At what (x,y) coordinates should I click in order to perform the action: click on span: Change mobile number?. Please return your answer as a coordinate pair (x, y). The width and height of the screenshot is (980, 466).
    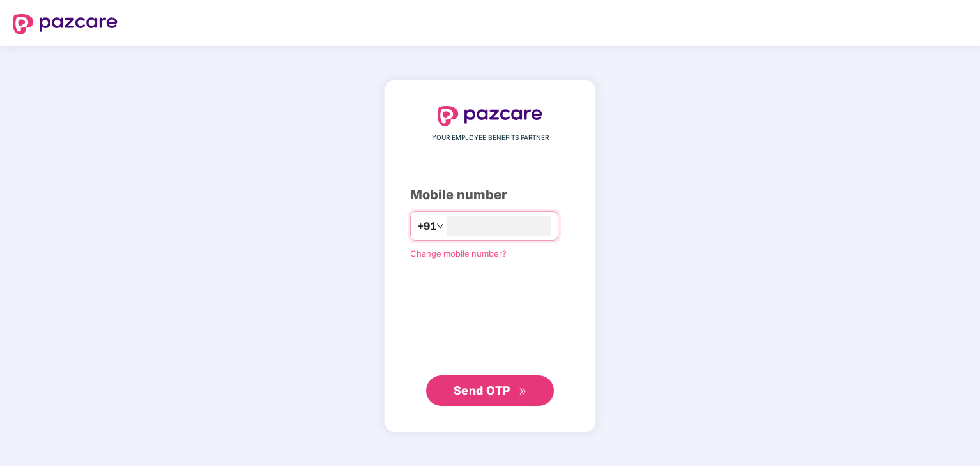
    Looking at the image, I should click on (458, 253).